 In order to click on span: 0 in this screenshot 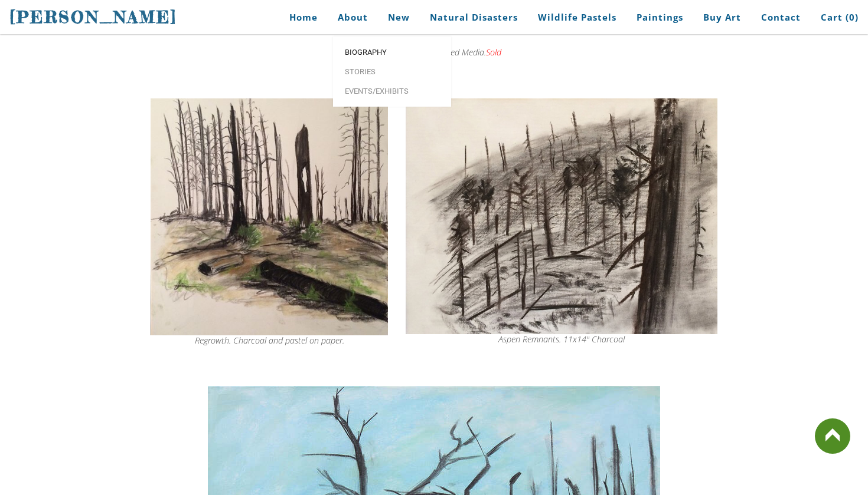, I will do `click(852, 17)`.